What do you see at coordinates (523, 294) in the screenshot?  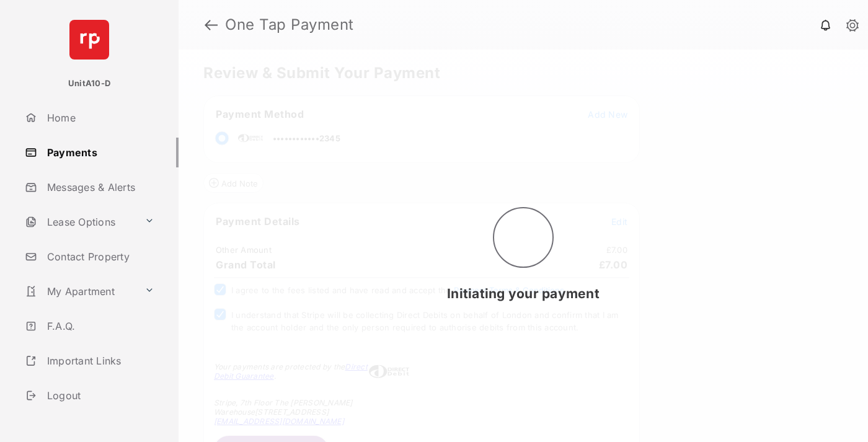 I see `span: Initiating your payment` at bounding box center [523, 294].